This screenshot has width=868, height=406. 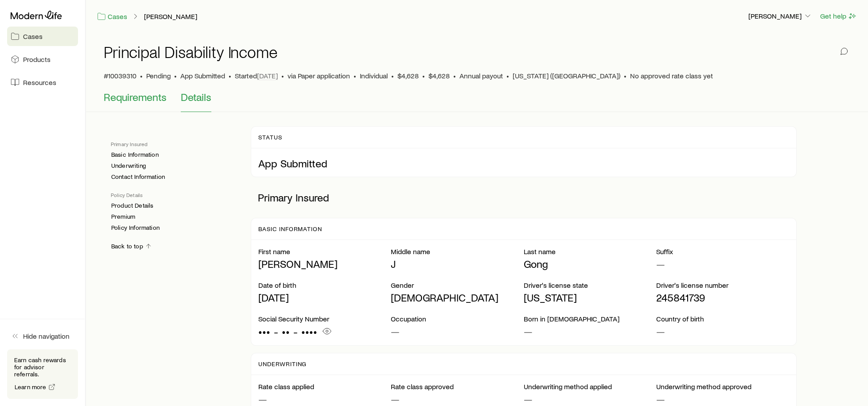 What do you see at coordinates (477, 101) in the screenshot?
I see `div: Application details tabs` at bounding box center [477, 101].